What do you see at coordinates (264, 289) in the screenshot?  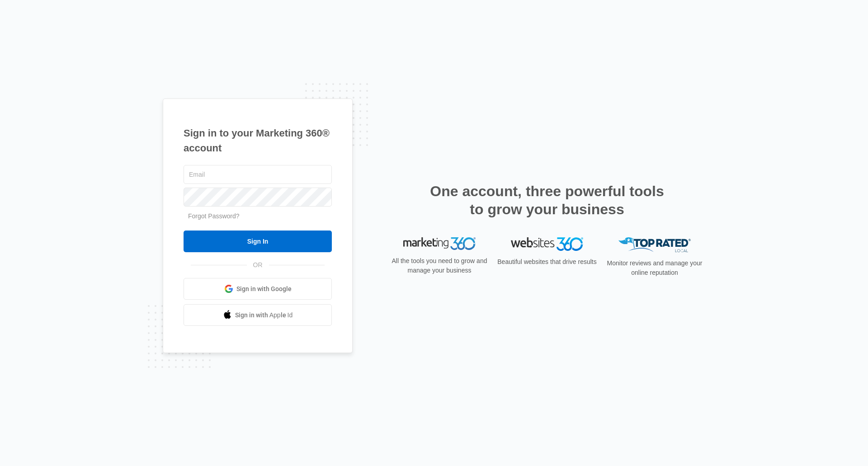 I see `span: Sign in with Google` at bounding box center [264, 289].